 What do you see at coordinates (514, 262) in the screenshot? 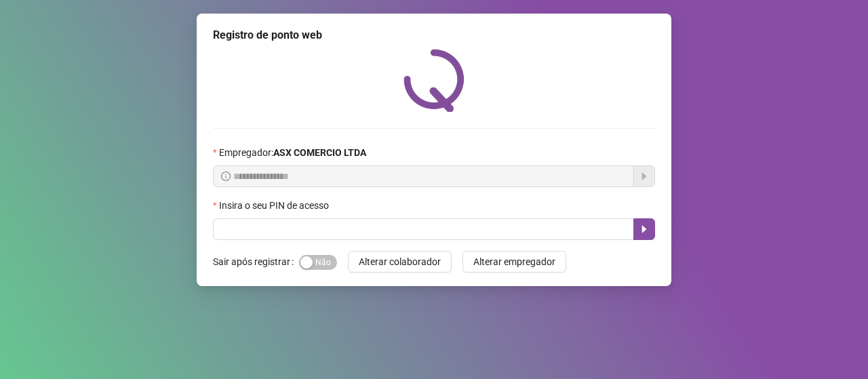
I see `button: Alterar empregador` at bounding box center [514, 262].